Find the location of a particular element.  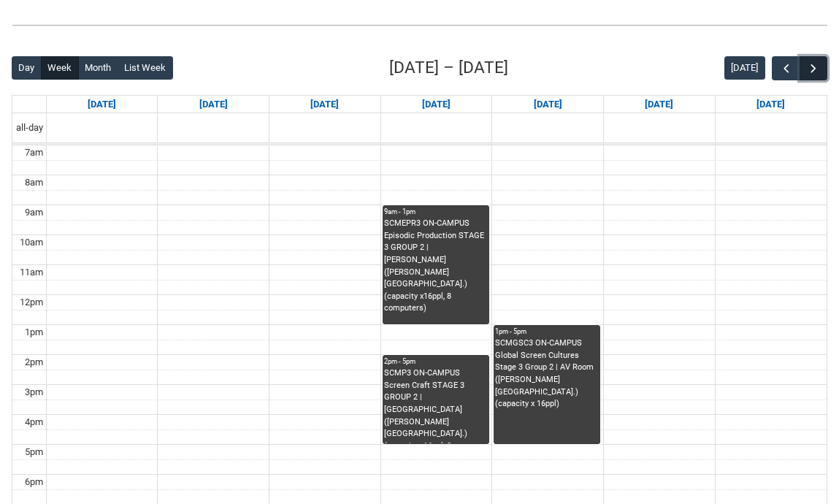

button: List Week is located at coordinates (146, 68).